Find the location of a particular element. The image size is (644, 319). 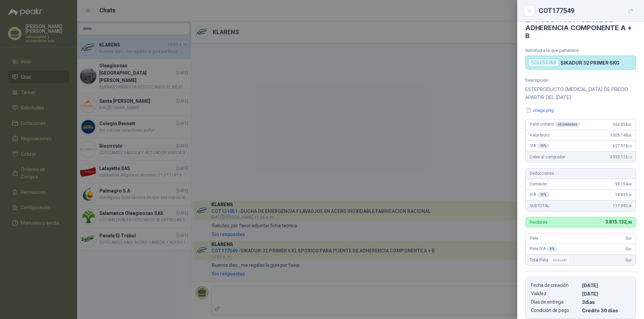

p: Fecha de creación is located at coordinates (555, 286).